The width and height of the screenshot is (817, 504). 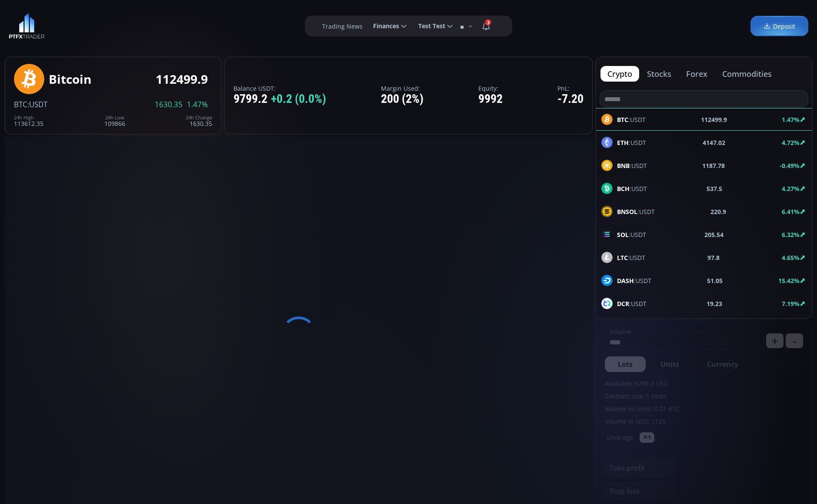 I want to click on a: LOGO, so click(x=27, y=26).